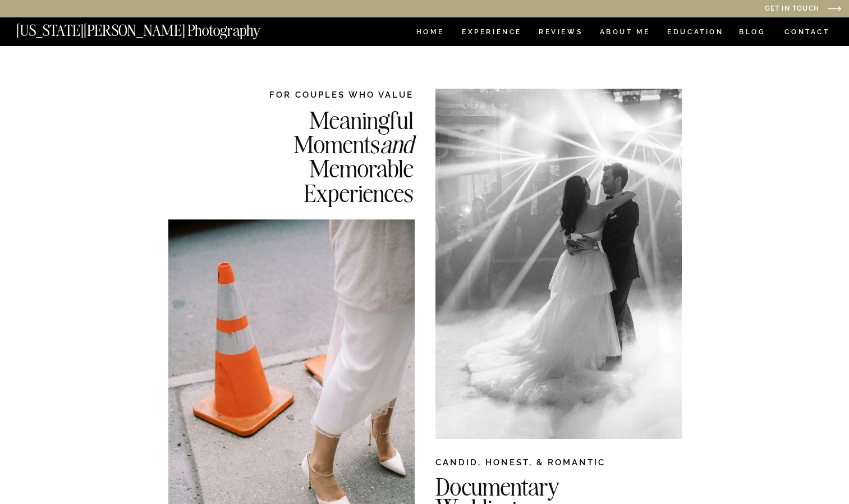 The height and width of the screenshot is (504, 849). What do you see at coordinates (735, 9) in the screenshot?
I see `h2: Get in Touch` at bounding box center [735, 9].